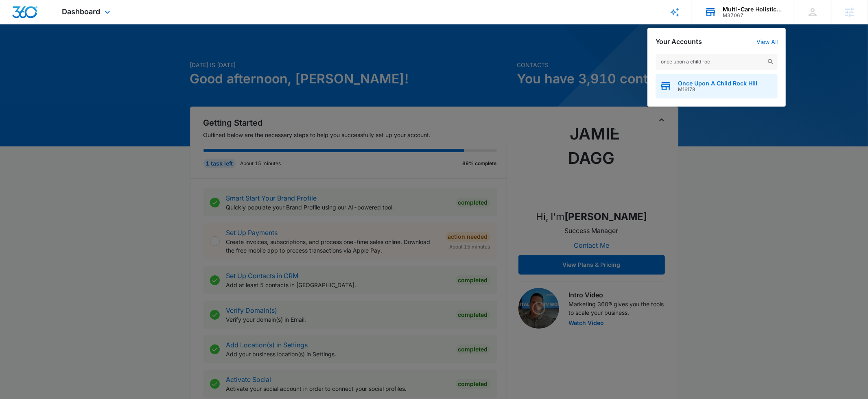 The height and width of the screenshot is (399, 868). Describe the element at coordinates (716, 62) in the screenshot. I see `input: Search Accounts` at that location.